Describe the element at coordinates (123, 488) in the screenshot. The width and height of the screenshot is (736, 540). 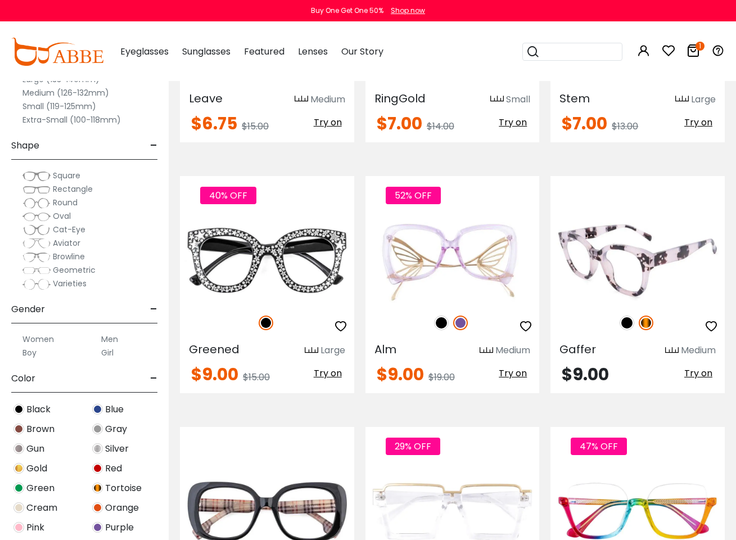
I see `span: Tortoise` at that location.